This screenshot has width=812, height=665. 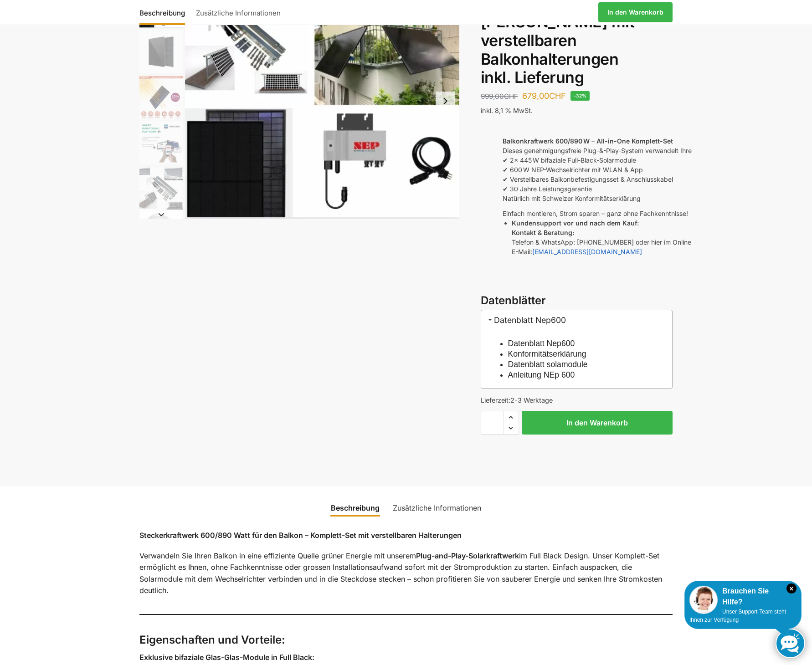 I want to click on input: Produktmenge, so click(x=492, y=422).